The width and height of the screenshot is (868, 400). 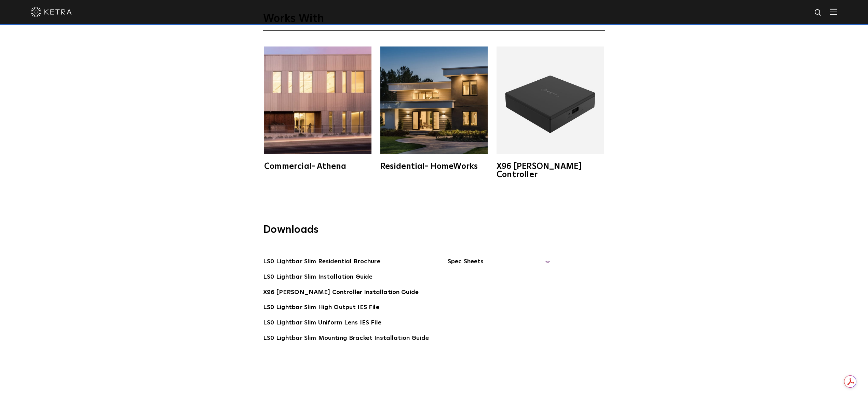 What do you see at coordinates (322, 323) in the screenshot?
I see `a: LS0 Lightbar Slim Uniform Lens IES File` at bounding box center [322, 323].